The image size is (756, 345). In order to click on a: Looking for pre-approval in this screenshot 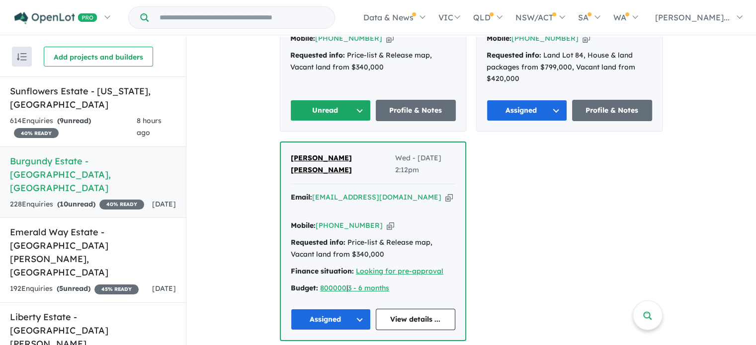, I will do `click(400, 271)`.